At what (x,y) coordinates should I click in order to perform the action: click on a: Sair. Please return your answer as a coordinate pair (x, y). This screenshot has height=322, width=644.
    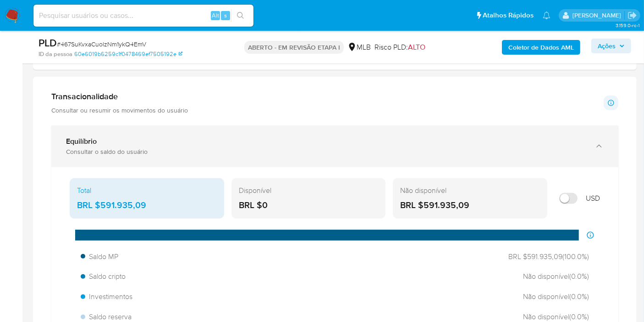
    Looking at the image, I should click on (632, 15).